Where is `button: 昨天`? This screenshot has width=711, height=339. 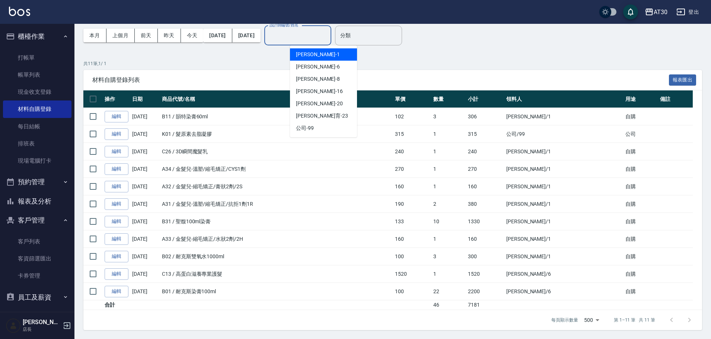 button: 昨天 is located at coordinates (169, 35).